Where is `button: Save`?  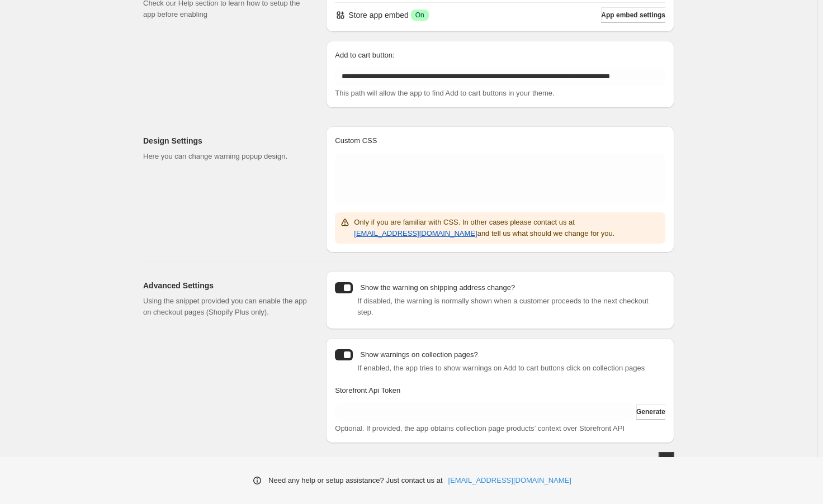 button: Save is located at coordinates (666, 459).